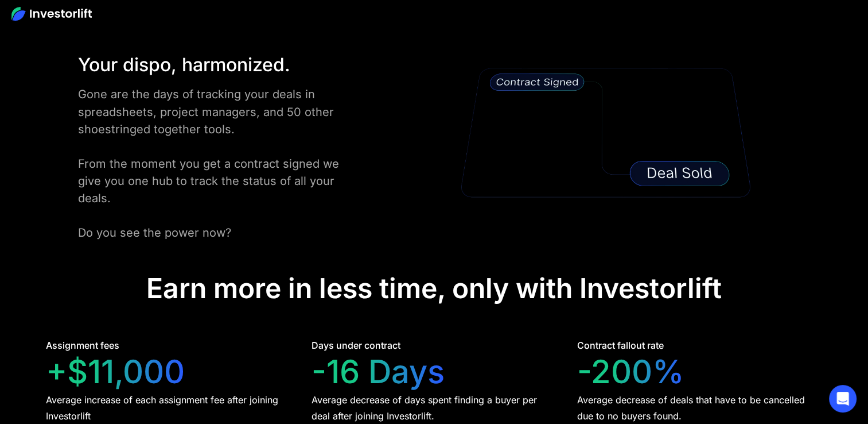 The width and height of the screenshot is (868, 424). I want to click on div: Average decrease of deals that have to be cancelled due to no buyers found., so click(700, 407).